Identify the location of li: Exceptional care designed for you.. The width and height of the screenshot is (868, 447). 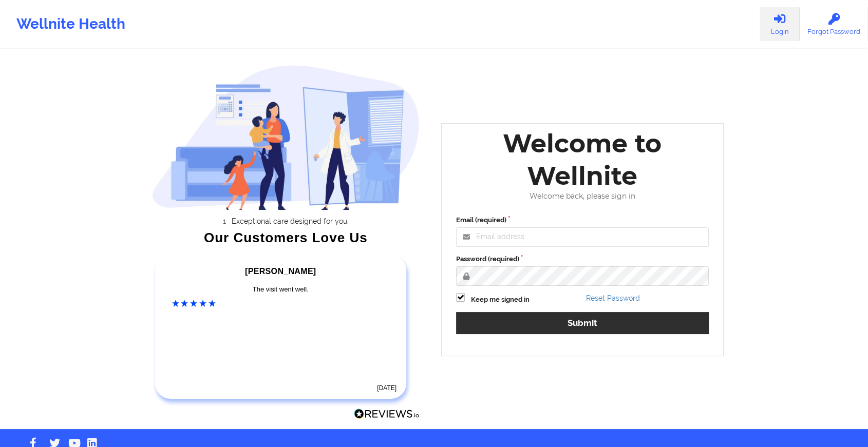
(290, 221).